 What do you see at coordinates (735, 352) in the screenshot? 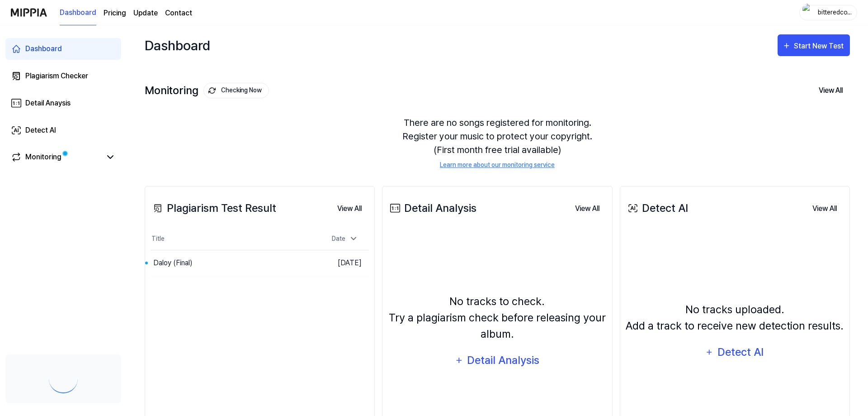
I see `button: Detect AI` at bounding box center [735, 352].